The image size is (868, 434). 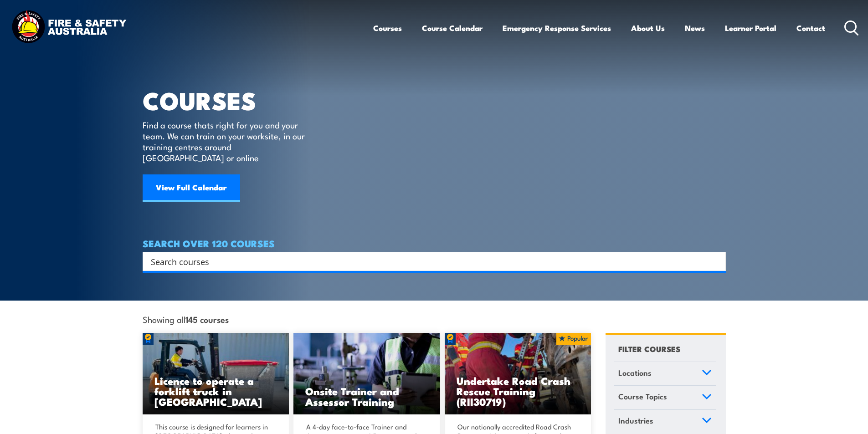 What do you see at coordinates (750, 28) in the screenshot?
I see `a: Learner Portal` at bounding box center [750, 28].